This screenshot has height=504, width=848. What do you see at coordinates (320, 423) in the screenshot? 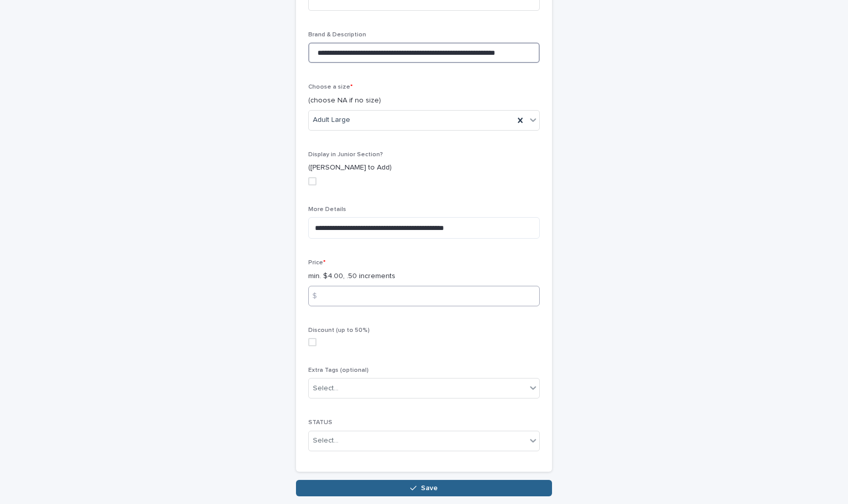
I see `span: STATUS` at bounding box center [320, 423].